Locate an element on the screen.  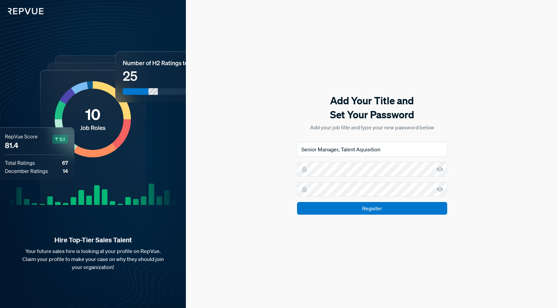
input: Job Title is located at coordinates (372, 150).